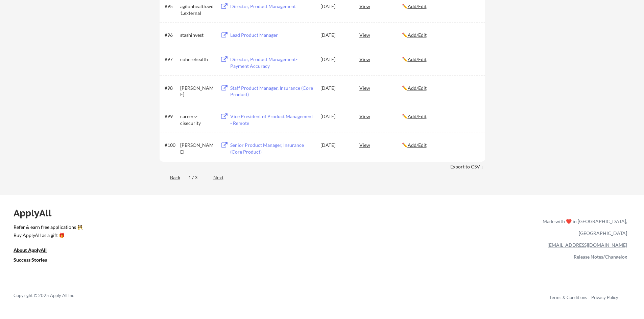 The height and width of the screenshot is (319, 644). What do you see at coordinates (171, 35) in the screenshot?
I see `div: #96` at bounding box center [171, 35].